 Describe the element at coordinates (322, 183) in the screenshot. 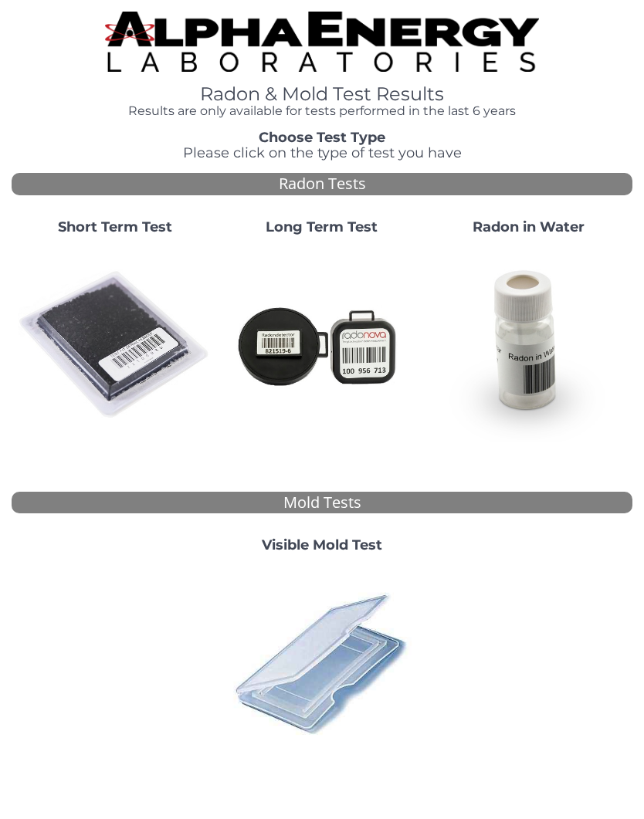

I see `div: Radon Tests` at that location.